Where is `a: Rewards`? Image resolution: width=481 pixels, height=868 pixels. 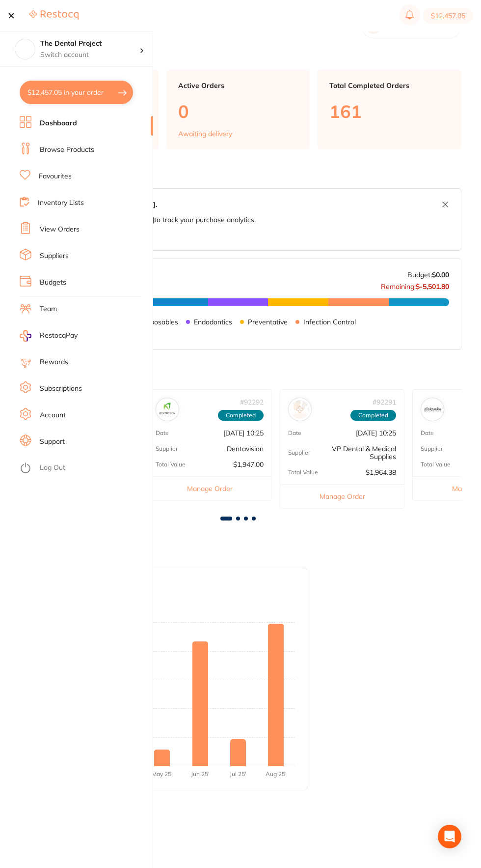
a: Rewards is located at coordinates (54, 362).